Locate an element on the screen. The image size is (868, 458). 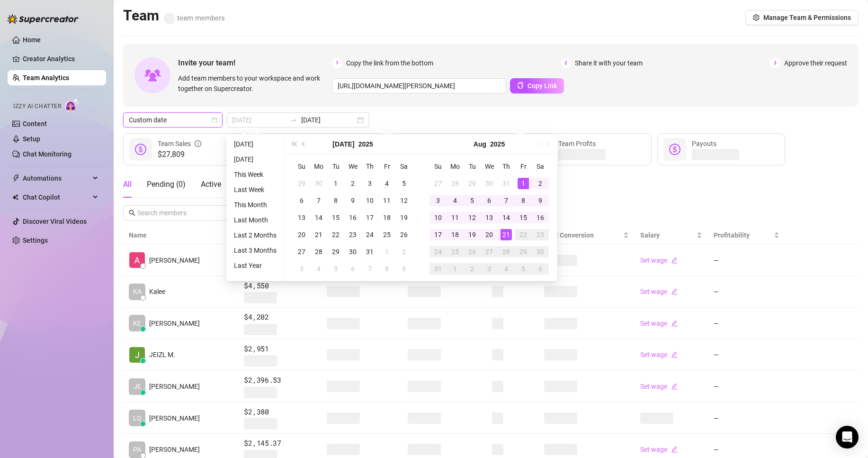
span: JEIZL M. is located at coordinates (162, 355).